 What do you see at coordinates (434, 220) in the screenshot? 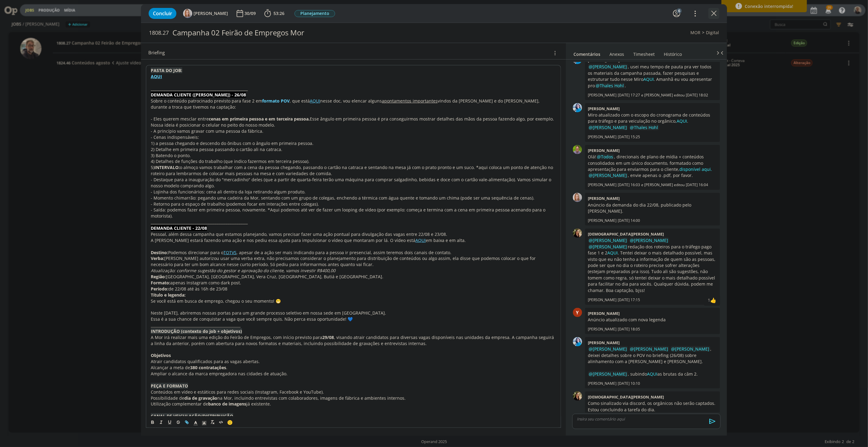
I see `div: dialog` at bounding box center [434, 220].